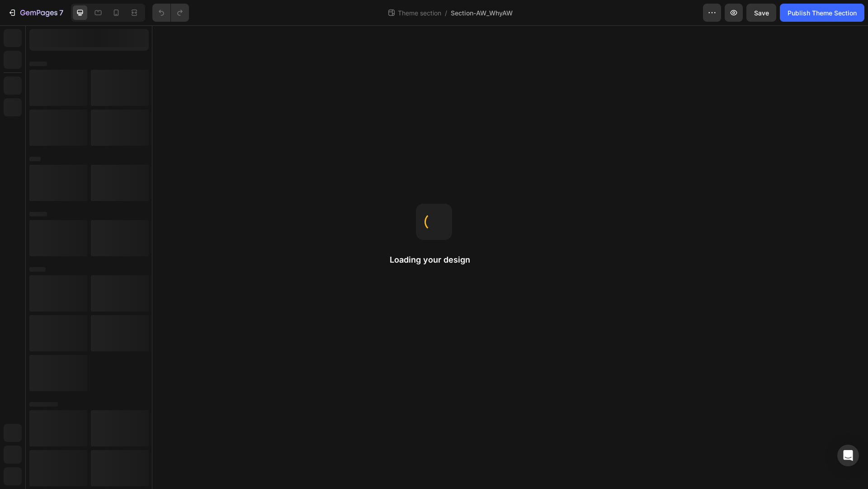  Describe the element at coordinates (419, 13) in the screenshot. I see `span: Theme section` at that location.